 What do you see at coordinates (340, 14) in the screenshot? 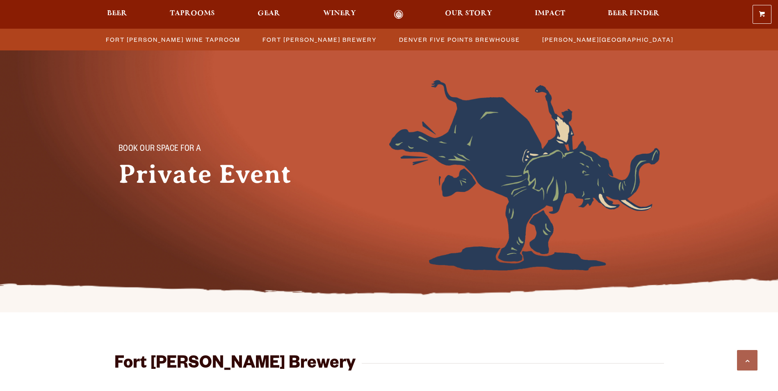
I see `span: Winery` at bounding box center [340, 14].